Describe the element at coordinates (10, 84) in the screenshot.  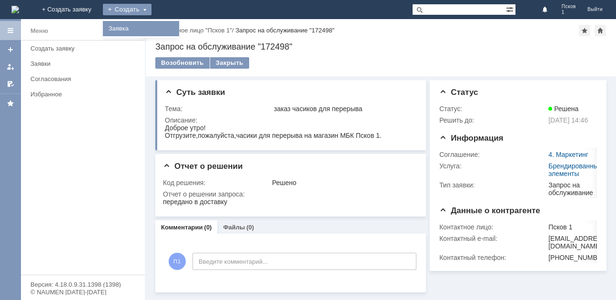
I see `a: Мои согласования` at that location.